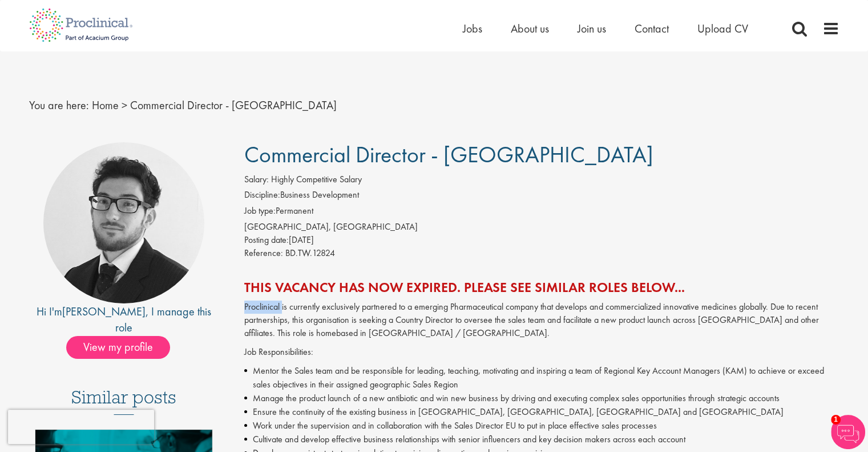 The image size is (868, 452). Describe the element at coordinates (542, 378) in the screenshot. I see `li: Mentor the Sales team and be responsible for leading, teaching, motivating and inspiring a team o...` at that location.